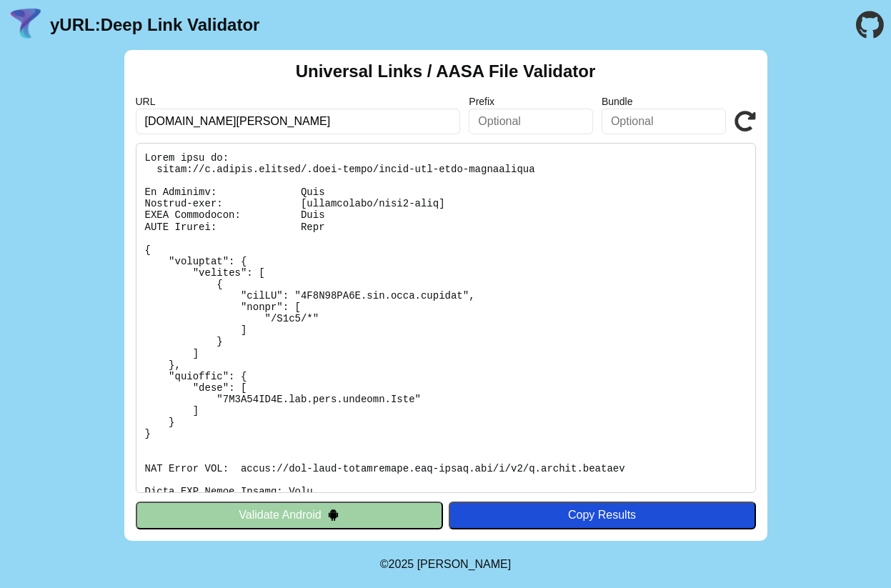  Describe the element at coordinates (664, 102) in the screenshot. I see `label: Bundle` at that location.